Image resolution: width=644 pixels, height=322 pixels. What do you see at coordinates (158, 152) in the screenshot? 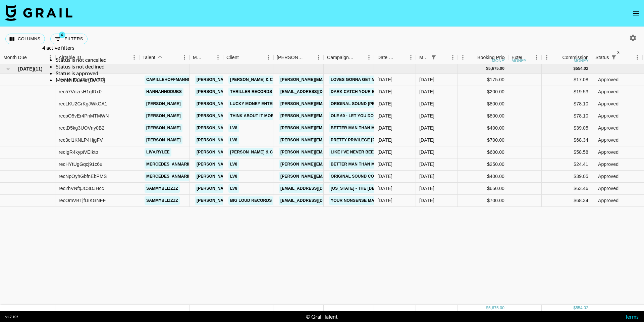
I see `a: livv.rylee` at bounding box center [158, 152].